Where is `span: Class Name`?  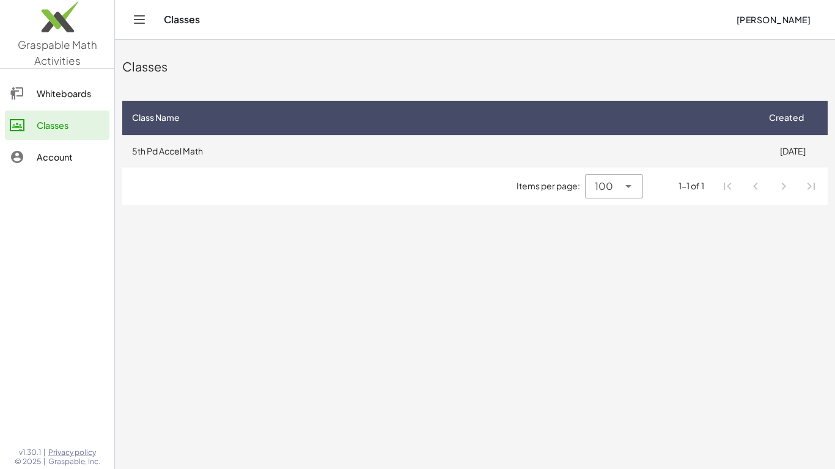
span: Class Name is located at coordinates (156, 117).